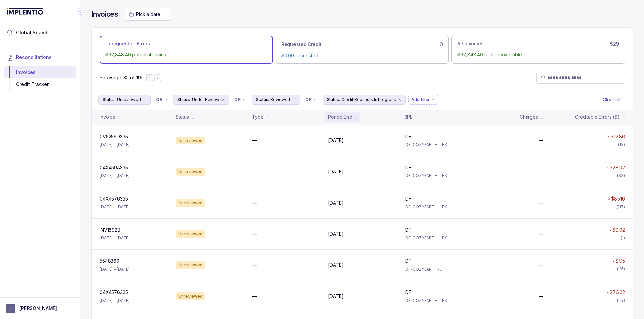  Describe the element at coordinates (114, 136) in the screenshot. I see `p: 0V5259D335` at that location.